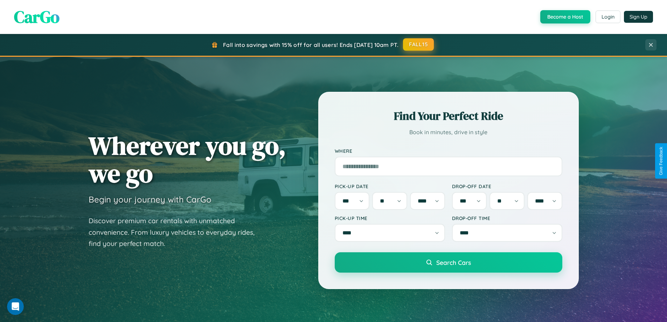 The image size is (667, 322). What do you see at coordinates (187, 159) in the screenshot?
I see `h1: Wherever you go, we go` at bounding box center [187, 159].